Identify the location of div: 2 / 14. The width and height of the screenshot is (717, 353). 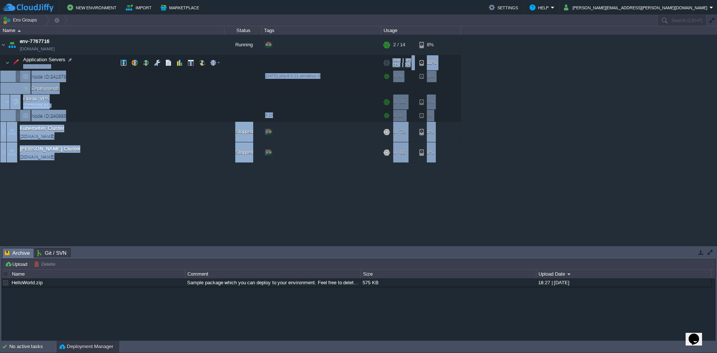
(399, 45).